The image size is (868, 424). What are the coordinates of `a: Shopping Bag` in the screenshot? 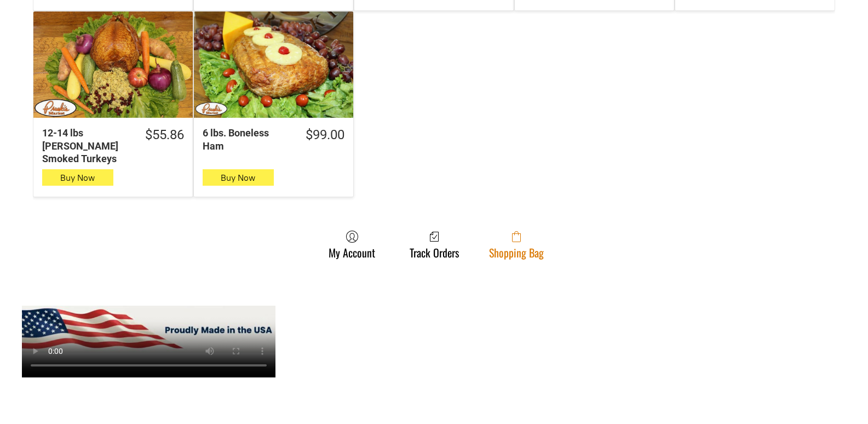 It's located at (517, 244).